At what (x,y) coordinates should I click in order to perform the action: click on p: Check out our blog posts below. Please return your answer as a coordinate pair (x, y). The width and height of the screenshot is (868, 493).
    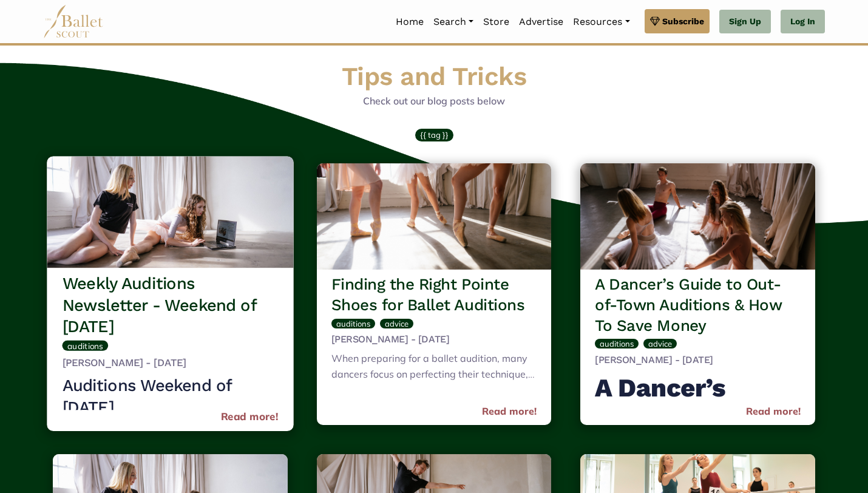
    Looking at the image, I should click on (434, 102).